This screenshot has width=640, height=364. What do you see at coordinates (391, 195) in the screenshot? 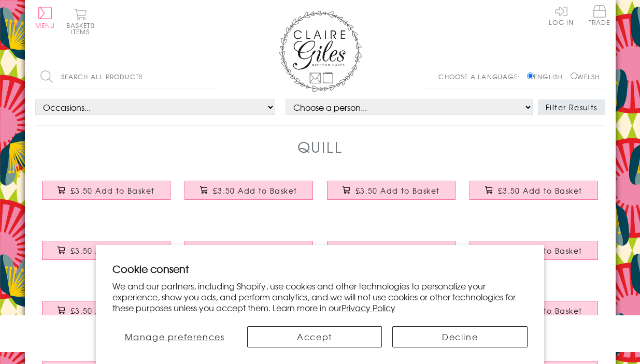
I see `a: Religious Occassions Card, Blue Stripes, Will you be my Godfather? £3.50 Add to Basket` at bounding box center [391, 195].